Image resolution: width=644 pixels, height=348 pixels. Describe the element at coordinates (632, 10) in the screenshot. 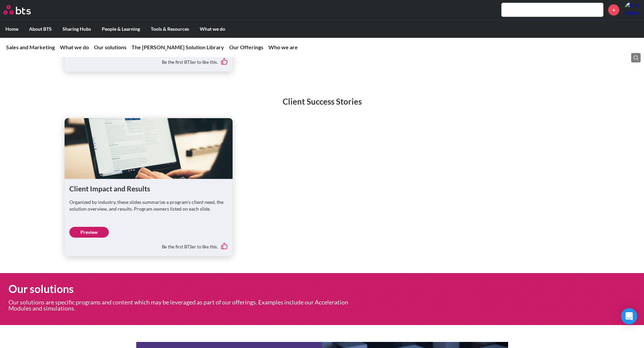

I see `img: Erik Stahle` at that location.